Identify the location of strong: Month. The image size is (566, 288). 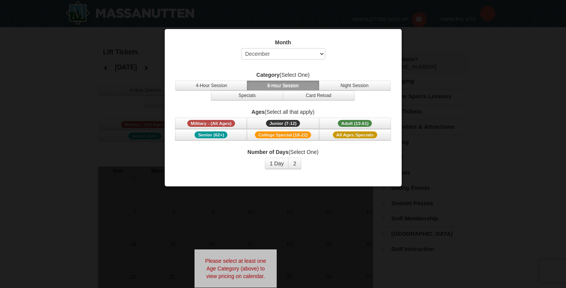
(283, 42).